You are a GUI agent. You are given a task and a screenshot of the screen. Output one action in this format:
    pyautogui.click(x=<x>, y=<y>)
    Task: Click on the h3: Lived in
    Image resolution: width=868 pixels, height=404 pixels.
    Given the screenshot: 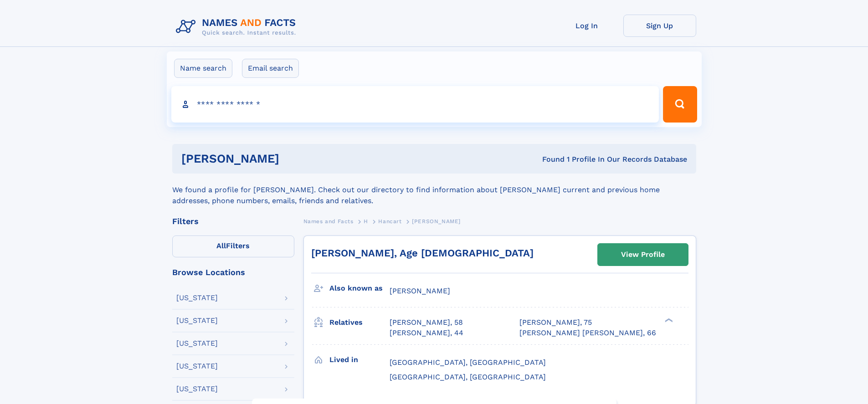 What is the action you would take?
    pyautogui.click(x=360, y=360)
    